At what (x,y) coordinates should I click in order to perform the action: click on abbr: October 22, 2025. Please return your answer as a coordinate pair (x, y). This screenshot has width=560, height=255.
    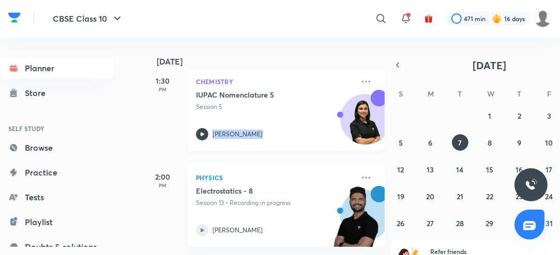
    Looking at the image, I should click on (490, 197).